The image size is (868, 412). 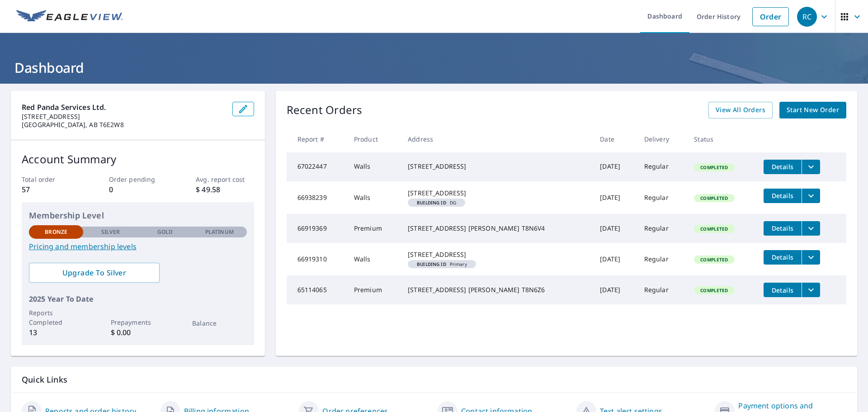 What do you see at coordinates (225, 189) in the screenshot?
I see `p: $ 49.58` at bounding box center [225, 189].